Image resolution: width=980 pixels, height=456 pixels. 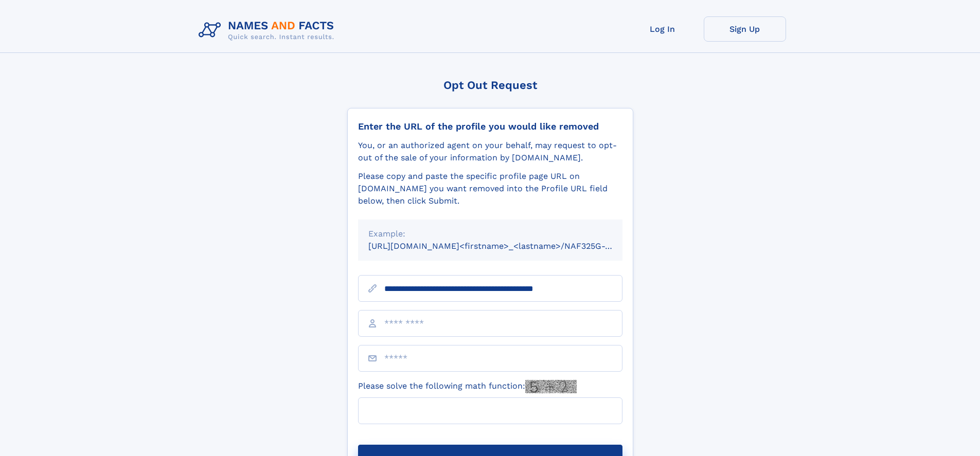 I want to click on div: Example:, so click(x=490, y=234).